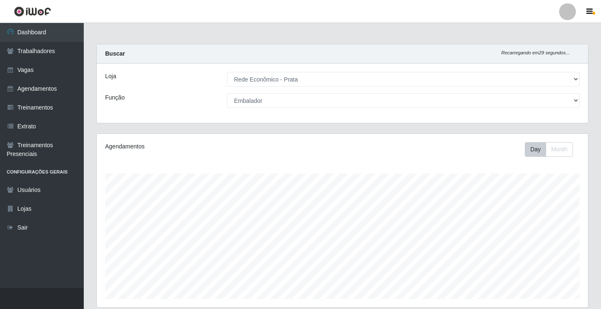 The height and width of the screenshot is (309, 601). I want to click on i: Recarregando em 29 segundos..., so click(535, 53).